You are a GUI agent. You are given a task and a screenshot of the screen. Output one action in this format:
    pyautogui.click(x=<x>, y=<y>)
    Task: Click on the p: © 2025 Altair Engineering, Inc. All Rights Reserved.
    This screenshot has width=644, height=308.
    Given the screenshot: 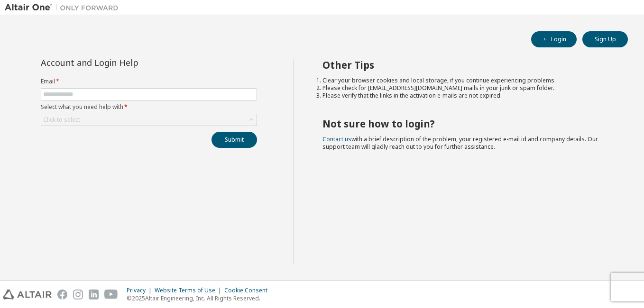 What is the action you would take?
    pyautogui.click(x=200, y=298)
    